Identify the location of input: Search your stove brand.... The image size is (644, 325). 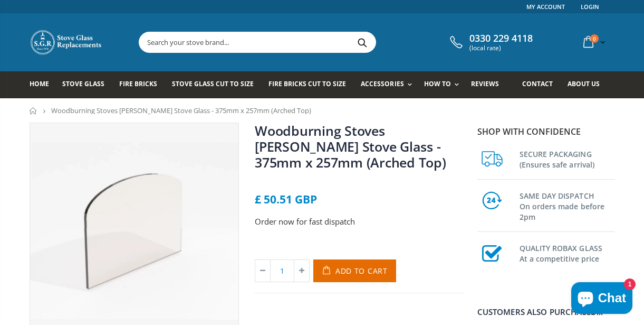
(317, 42).